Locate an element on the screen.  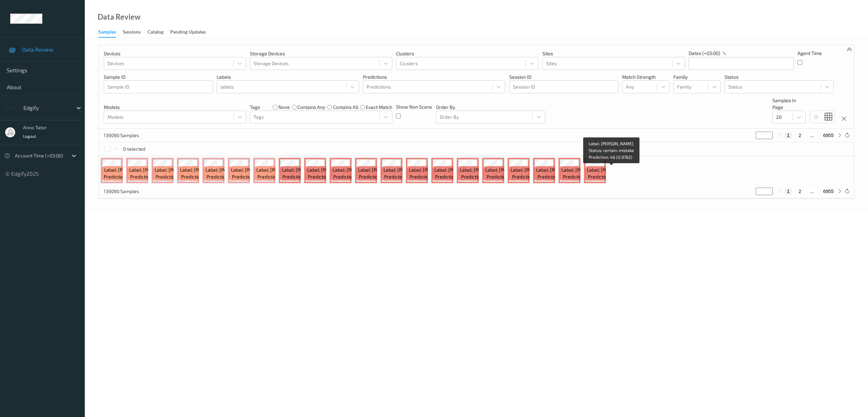
span: Prediction: 855 (0.7896) is located at coordinates (130, 177).